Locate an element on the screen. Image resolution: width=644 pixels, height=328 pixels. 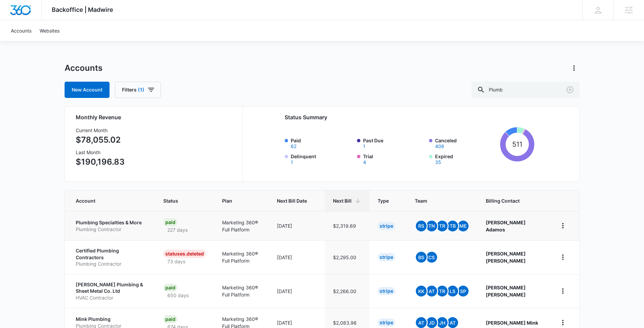
button: Expired is located at coordinates (438, 162).